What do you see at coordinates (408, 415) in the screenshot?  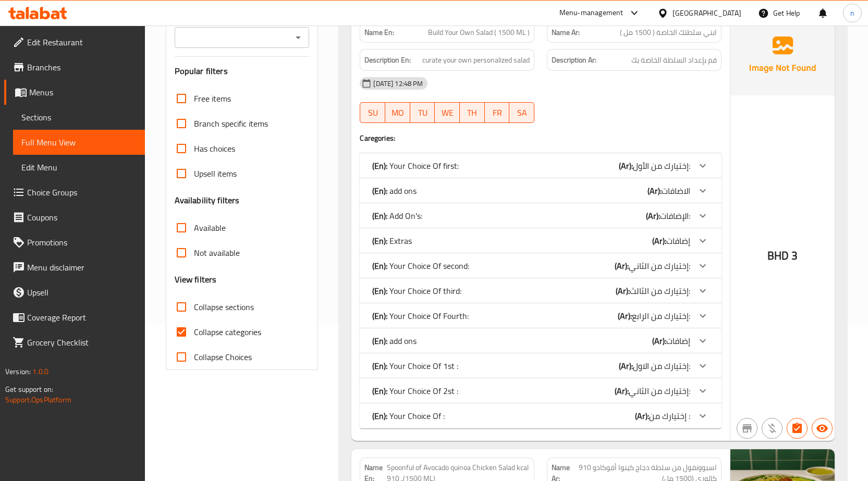 I see `p: Your Choice Of :` at bounding box center [408, 415].